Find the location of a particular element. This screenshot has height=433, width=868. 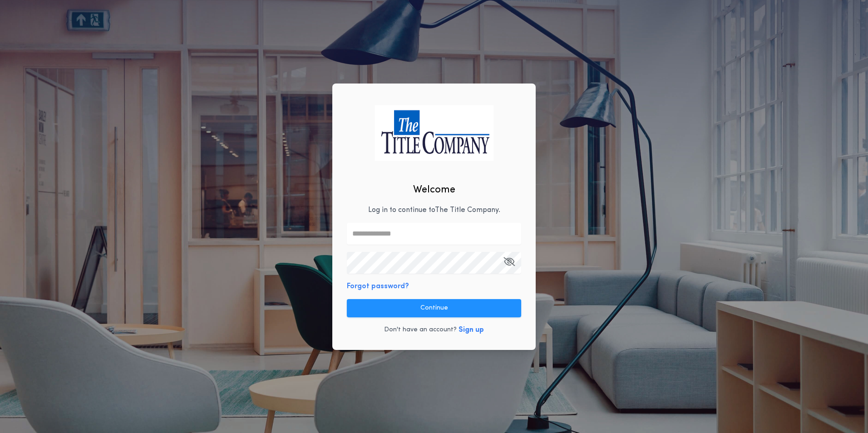

img: logo is located at coordinates (434, 133).